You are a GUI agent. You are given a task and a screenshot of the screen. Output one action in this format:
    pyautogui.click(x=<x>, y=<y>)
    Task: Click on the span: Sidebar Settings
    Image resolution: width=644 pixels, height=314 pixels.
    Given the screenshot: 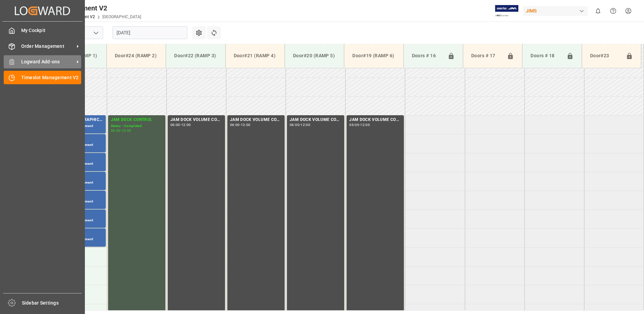 What is the action you would take?
    pyautogui.click(x=52, y=303)
    